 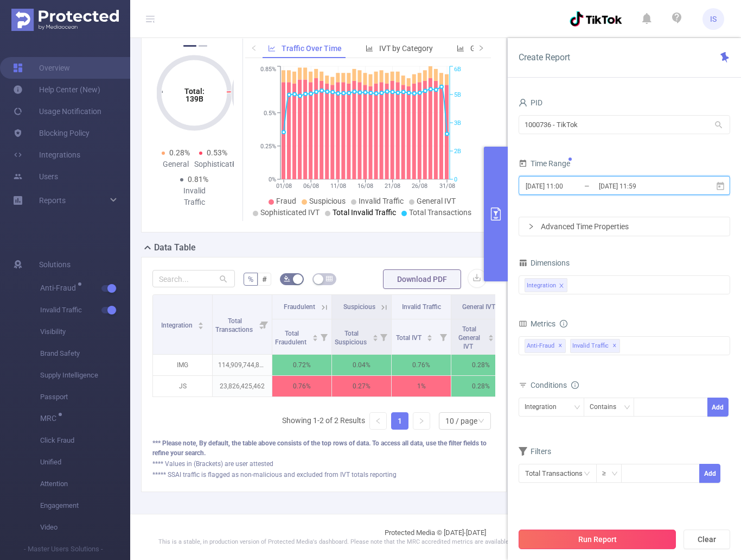 I want to click on tspan: 6B, so click(x=458, y=69).